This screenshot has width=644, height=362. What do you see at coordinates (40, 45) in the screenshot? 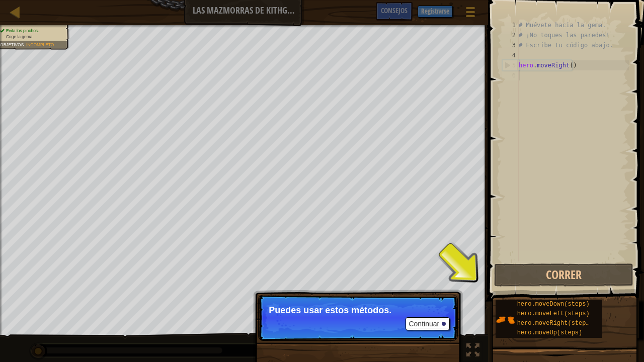
I see `span: Incompleto` at bounding box center [40, 45].